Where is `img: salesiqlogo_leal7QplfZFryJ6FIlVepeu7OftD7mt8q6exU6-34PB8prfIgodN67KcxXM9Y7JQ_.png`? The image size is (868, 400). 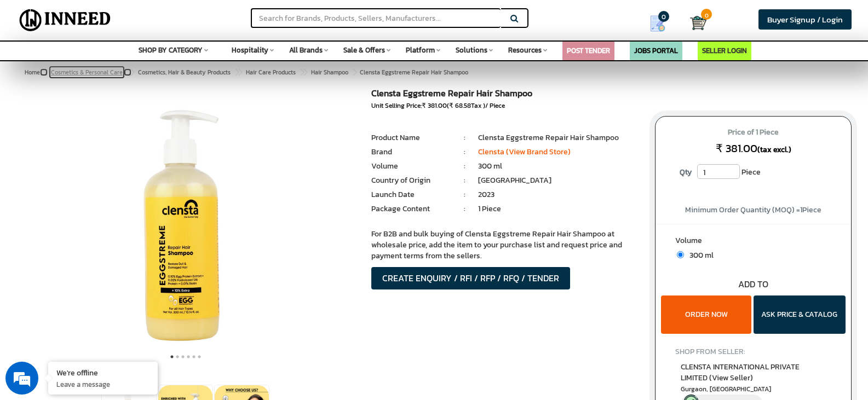 img: salesiqlogo_leal7QplfZFryJ6FIlVepeu7OftD7mt8q6exU6-34PB8prfIgodN67KcxXM9Y7JQ_.png is located at coordinates (80, 267).